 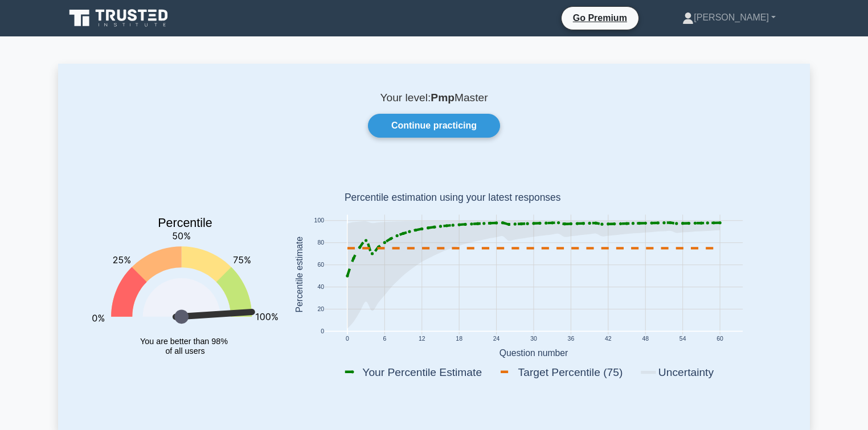 What do you see at coordinates (496, 339) in the screenshot?
I see `text: 24` at bounding box center [496, 339].